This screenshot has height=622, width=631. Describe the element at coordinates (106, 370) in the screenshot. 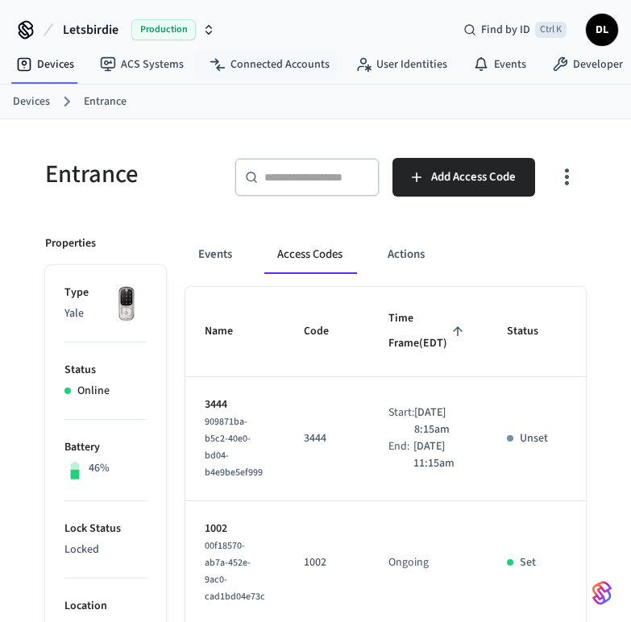

I see `p: Status` at that location.